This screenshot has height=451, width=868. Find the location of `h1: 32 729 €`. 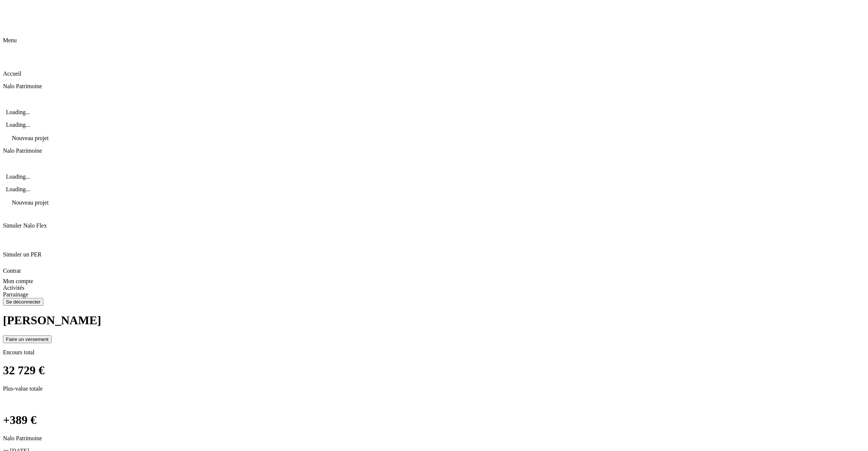

h1: 32 729 € is located at coordinates (434, 370).